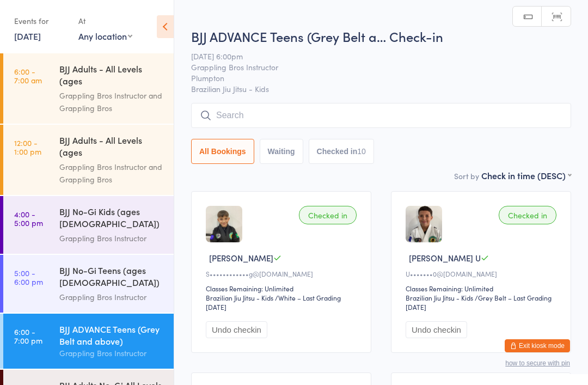  What do you see at coordinates (526, 175) in the screenshot?
I see `div: Check in time (DESC)` at bounding box center [526, 175].